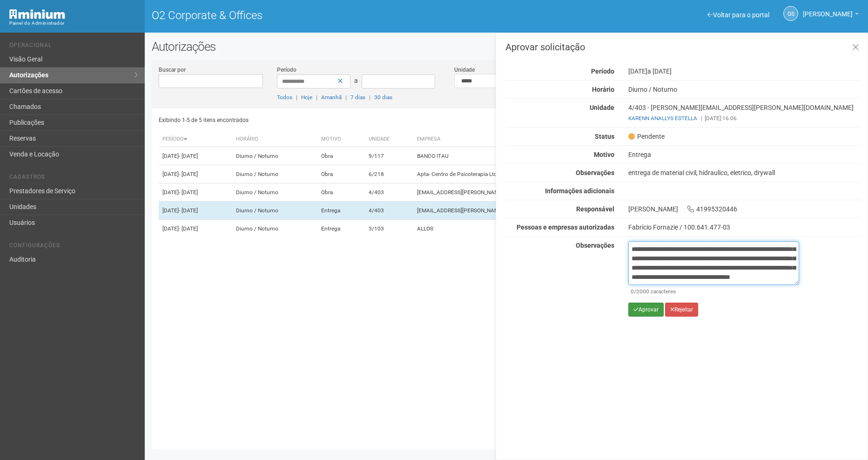 The image size is (868, 460). What do you see at coordinates (37, 14) in the screenshot?
I see `img: Minium` at bounding box center [37, 14].